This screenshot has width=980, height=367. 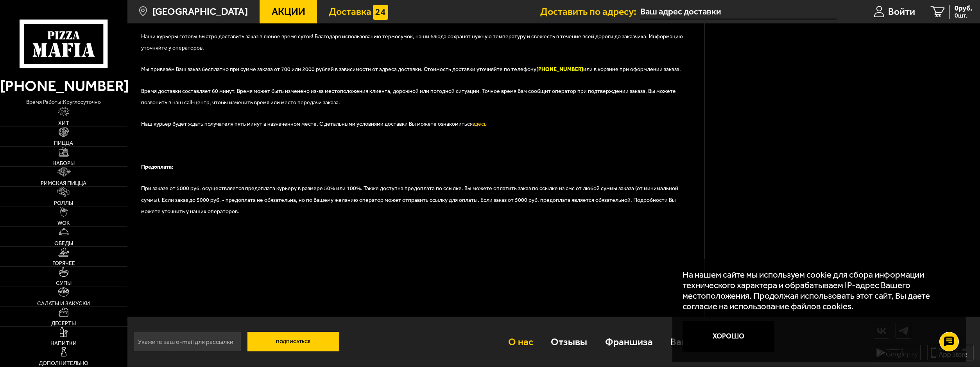 I want to click on span: WOK, so click(x=63, y=223).